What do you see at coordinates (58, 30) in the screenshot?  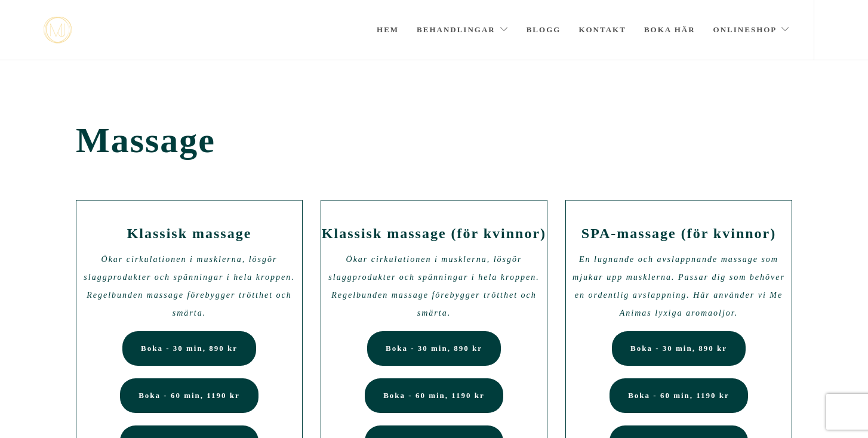 I see `img: mjstudio` at bounding box center [58, 30].